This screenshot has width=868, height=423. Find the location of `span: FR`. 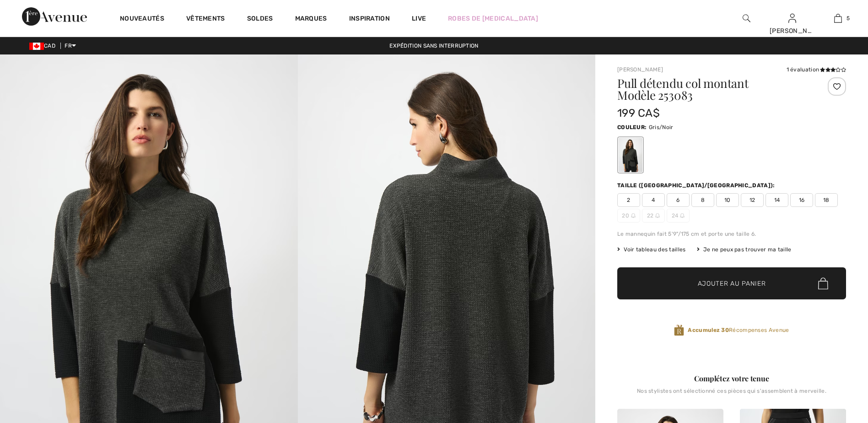

span: FR is located at coordinates (70, 46).